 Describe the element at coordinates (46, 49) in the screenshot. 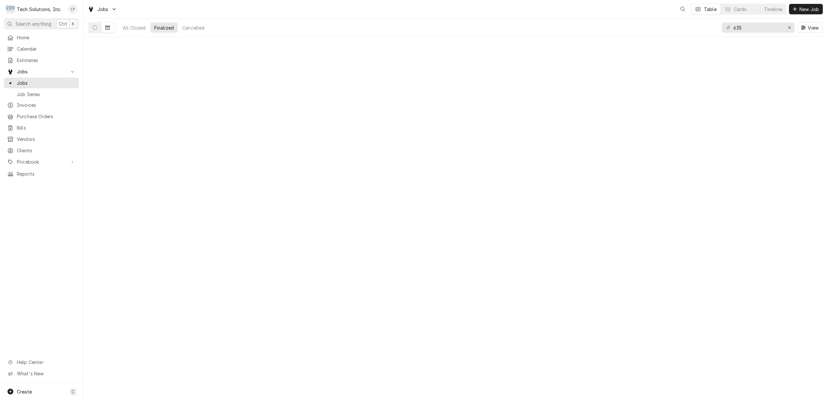

I see `span: Calendar` at that location.